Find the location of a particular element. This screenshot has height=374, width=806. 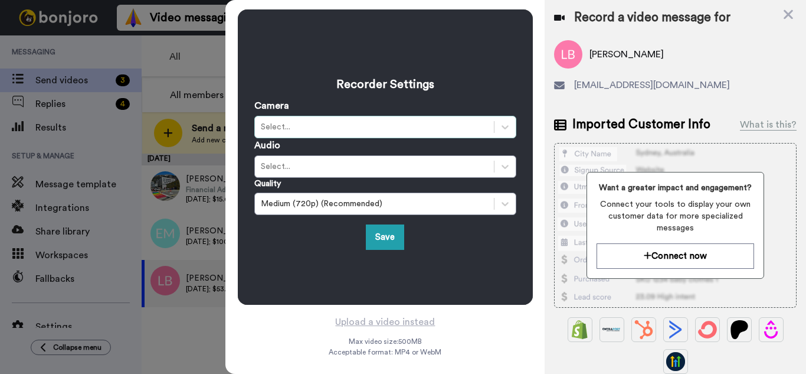

button: Upload a video instead is located at coordinates (385, 322).